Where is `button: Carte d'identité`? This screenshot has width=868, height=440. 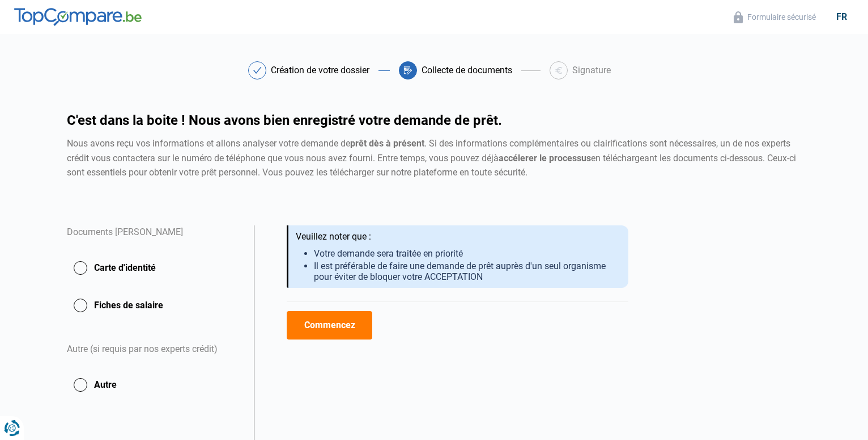 button: Carte d'identité is located at coordinates (154, 267).